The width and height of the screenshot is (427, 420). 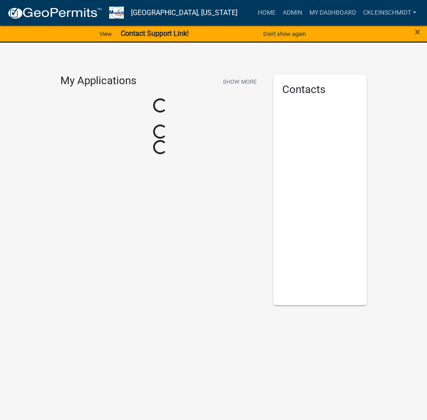 I want to click on button: Close, so click(x=417, y=32).